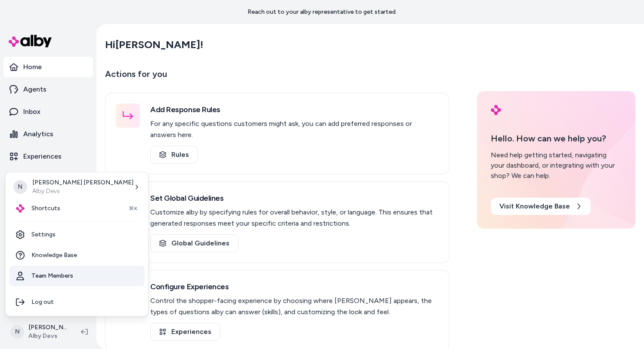 This screenshot has height=349, width=644. What do you see at coordinates (77, 235) in the screenshot?
I see `a: Settings` at bounding box center [77, 235].